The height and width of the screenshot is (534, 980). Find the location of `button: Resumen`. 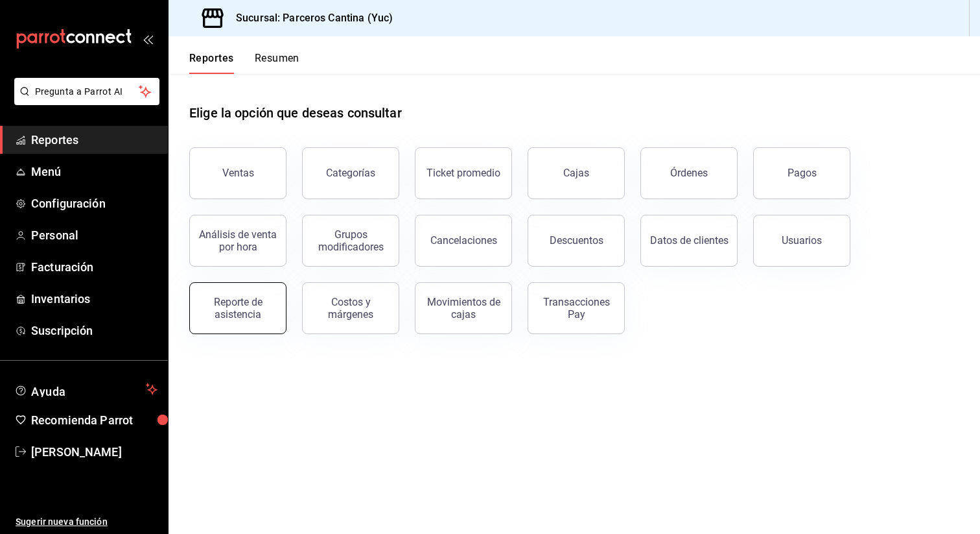

button: Resumen is located at coordinates (277, 63).